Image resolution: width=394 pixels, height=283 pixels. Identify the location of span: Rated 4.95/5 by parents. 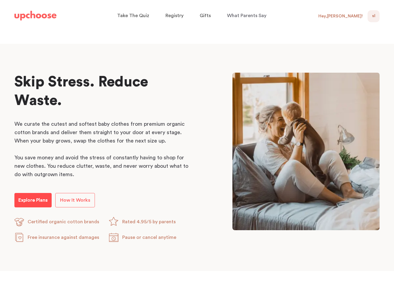
(149, 222).